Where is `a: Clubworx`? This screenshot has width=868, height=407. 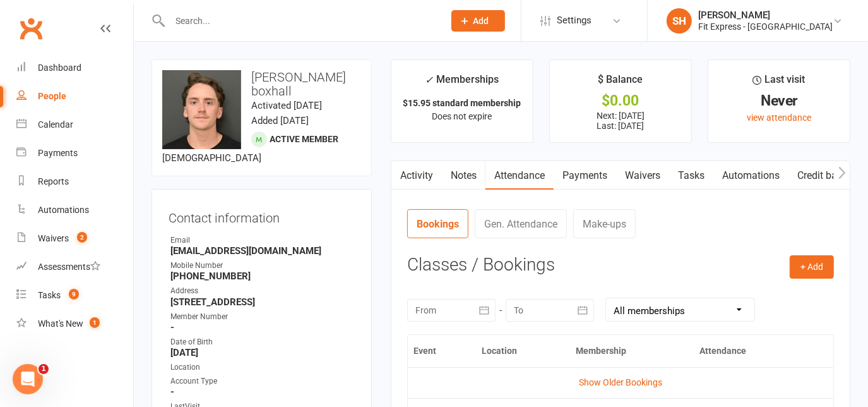
a: Clubworx is located at coordinates (31, 28).